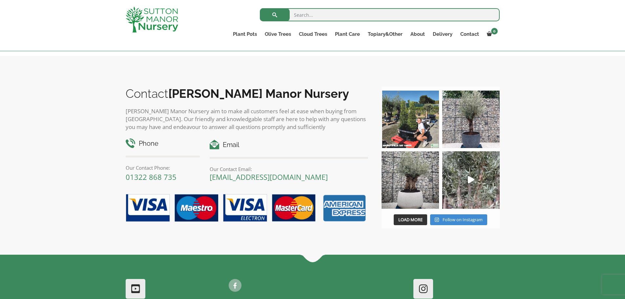  What do you see at coordinates (471, 180) in the screenshot?
I see `img: New arrivals Monday morning of beautiful olive trees 🤩🤩 The weather is beautiful this summer, gre...` at bounding box center [471, 180].